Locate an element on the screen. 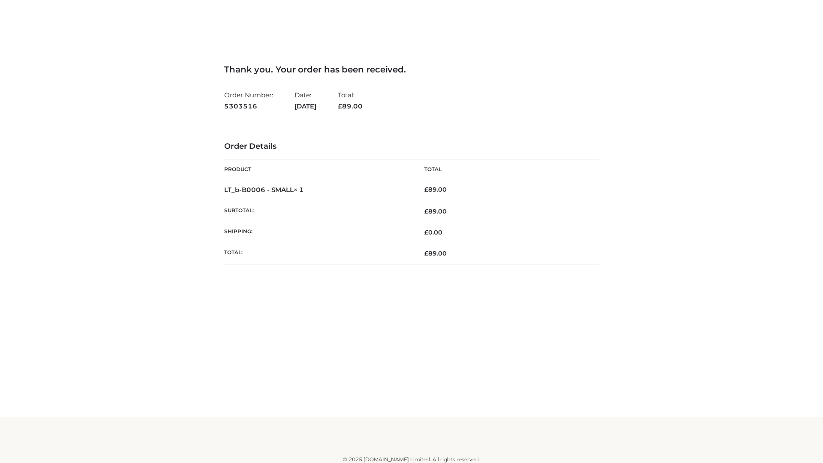 The image size is (823, 463). li: Date: is located at coordinates (305, 100).